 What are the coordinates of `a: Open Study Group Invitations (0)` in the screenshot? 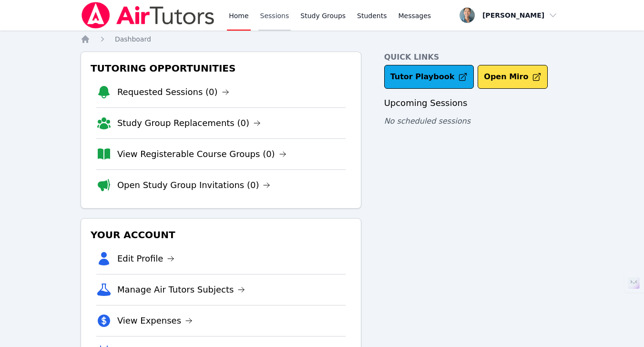 It's located at (194, 185).